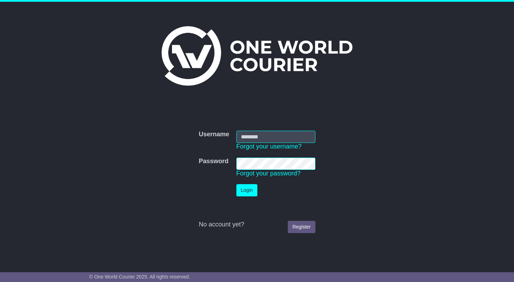 This screenshot has width=514, height=282. Describe the element at coordinates (257, 56) in the screenshot. I see `img: One World` at that location.